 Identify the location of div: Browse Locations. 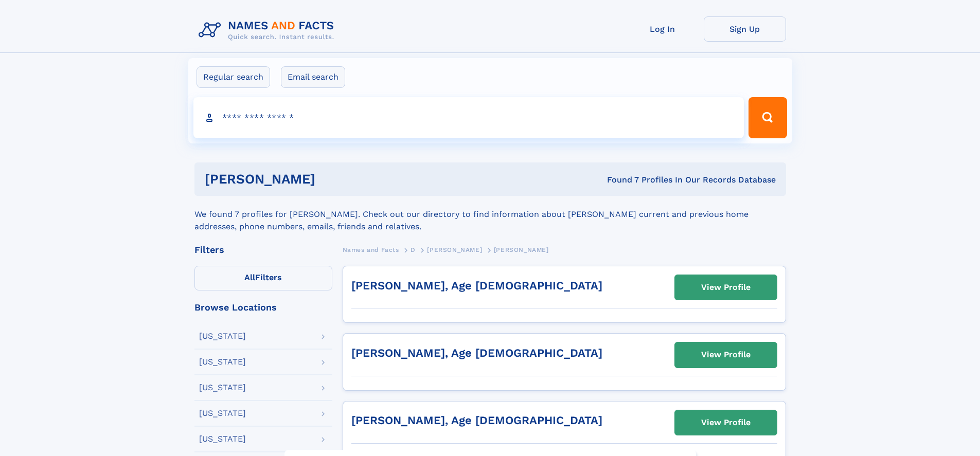
(263, 308).